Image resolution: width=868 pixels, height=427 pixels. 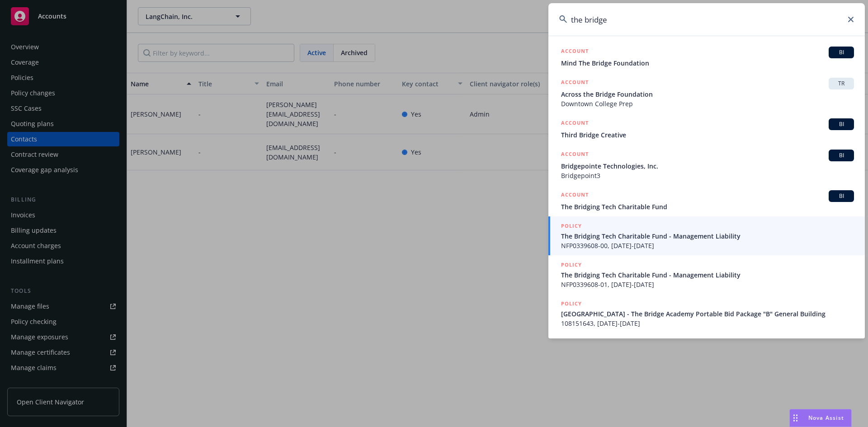 I want to click on a: ACCOUNTBIMind The Bridge Foundation, so click(x=706, y=57).